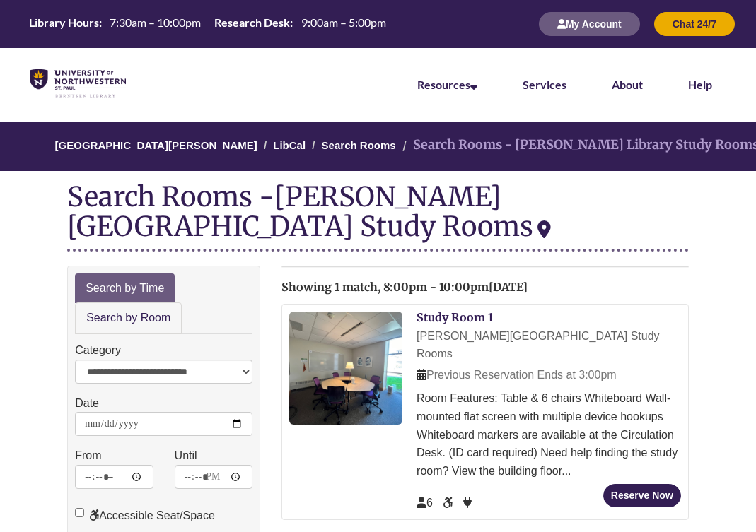 This screenshot has height=532, width=756. What do you see at coordinates (208, 23) in the screenshot?
I see `table: Hours Today` at bounding box center [208, 23].